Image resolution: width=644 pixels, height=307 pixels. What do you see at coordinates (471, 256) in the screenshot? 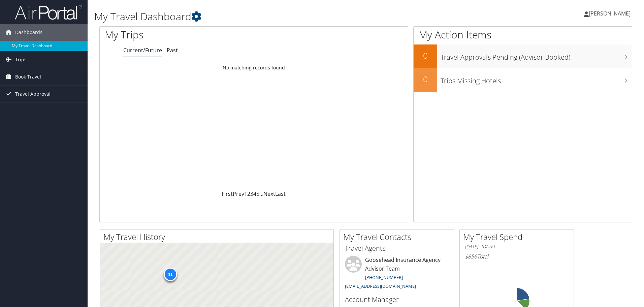
I see `span: $856` at bounding box center [471, 256].